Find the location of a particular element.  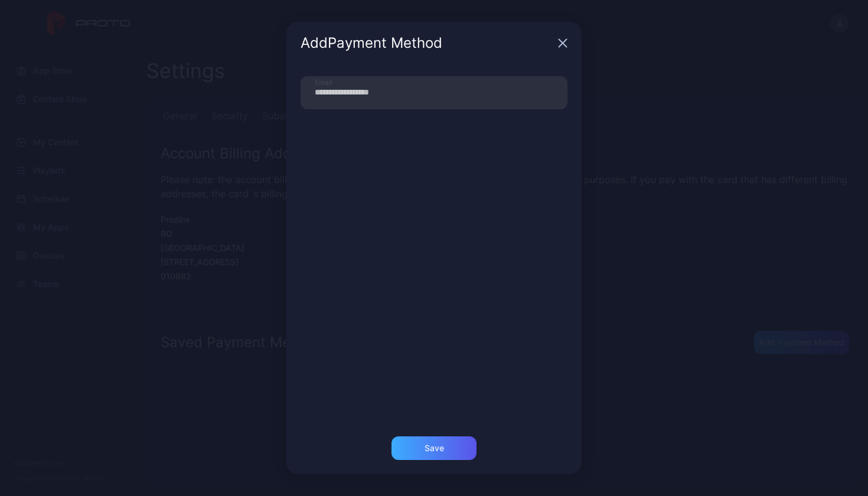

div: Add Payment Method is located at coordinates (427, 43).